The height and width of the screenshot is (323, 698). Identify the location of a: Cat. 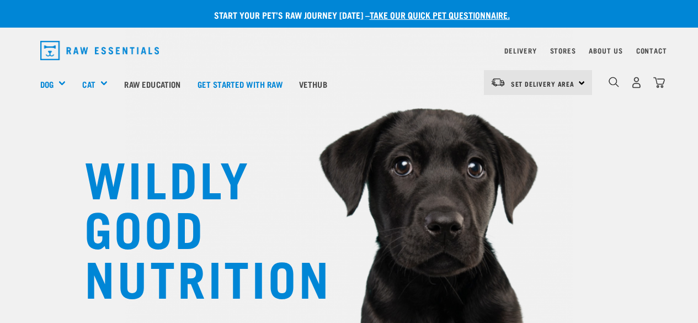
(88, 84).